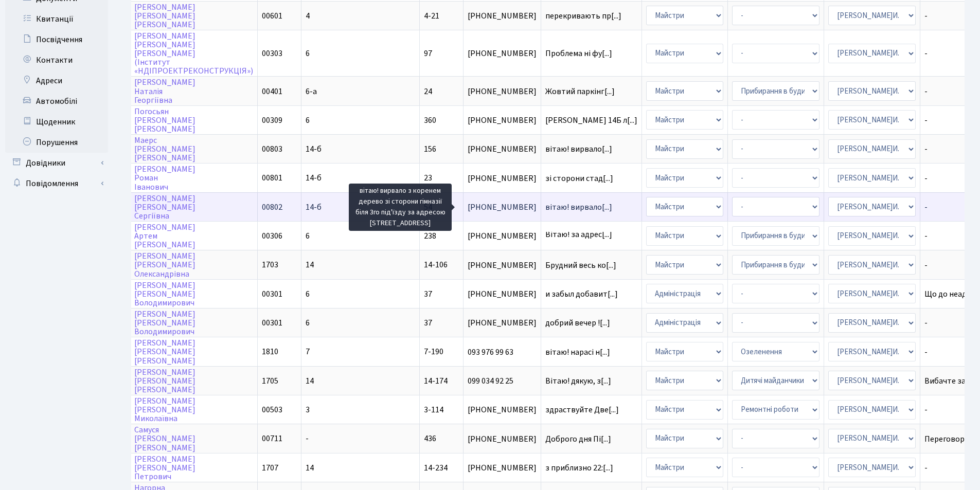 Image resolution: width=980 pixels, height=490 pixels. Describe the element at coordinates (428, 178) in the screenshot. I see `span: 23` at that location.